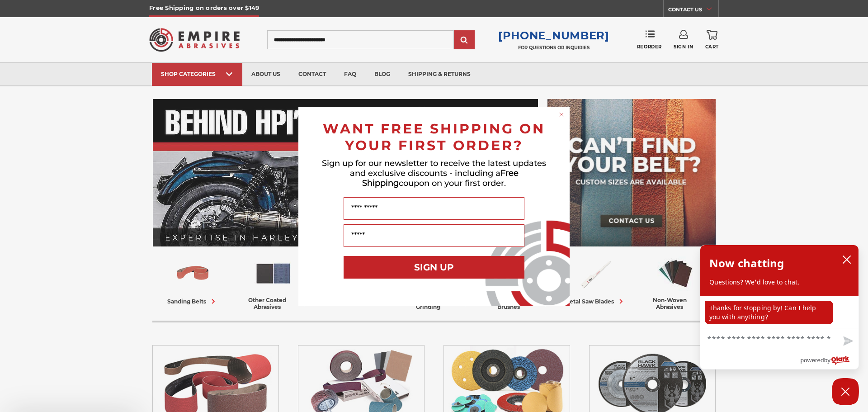  What do you see at coordinates (434, 173) in the screenshot?
I see `span: Sign up for our newsletter to receive the latest updates and exclusive discounts - including a co...` at bounding box center [434, 173].